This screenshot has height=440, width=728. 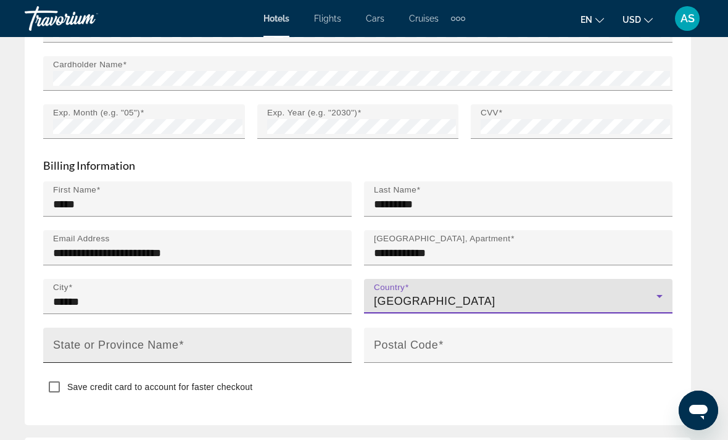 What do you see at coordinates (75, 189) in the screenshot?
I see `mat-label: First Name` at bounding box center [75, 189].